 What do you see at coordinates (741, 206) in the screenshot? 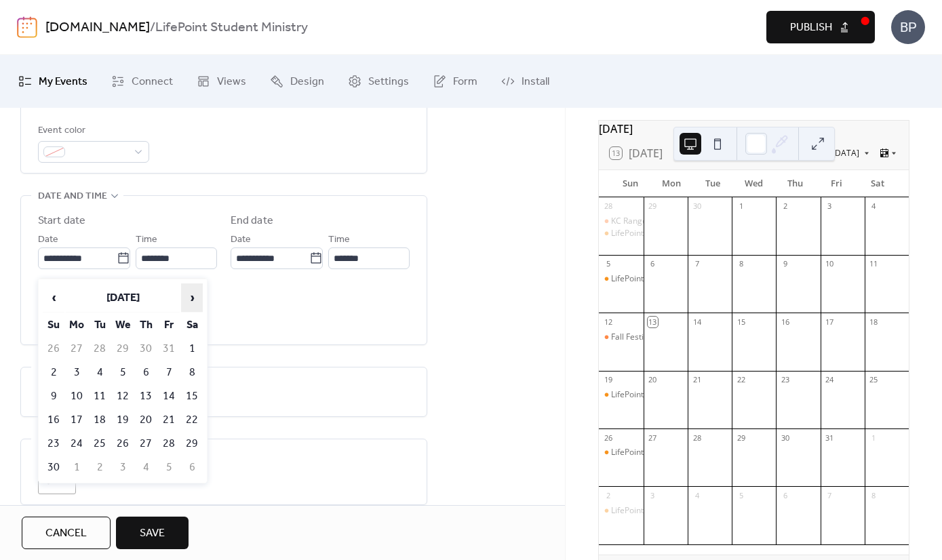
I see `div: 1` at bounding box center [741, 206].